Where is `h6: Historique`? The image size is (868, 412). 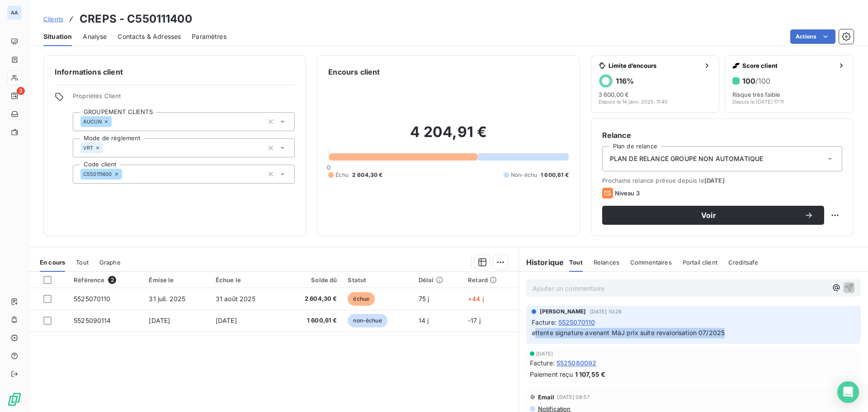
h6: Historique is located at coordinates (541, 263).